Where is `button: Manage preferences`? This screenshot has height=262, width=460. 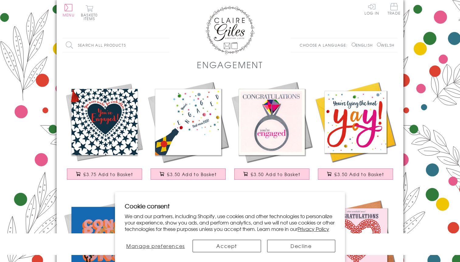 button: Manage preferences is located at coordinates (155, 245).